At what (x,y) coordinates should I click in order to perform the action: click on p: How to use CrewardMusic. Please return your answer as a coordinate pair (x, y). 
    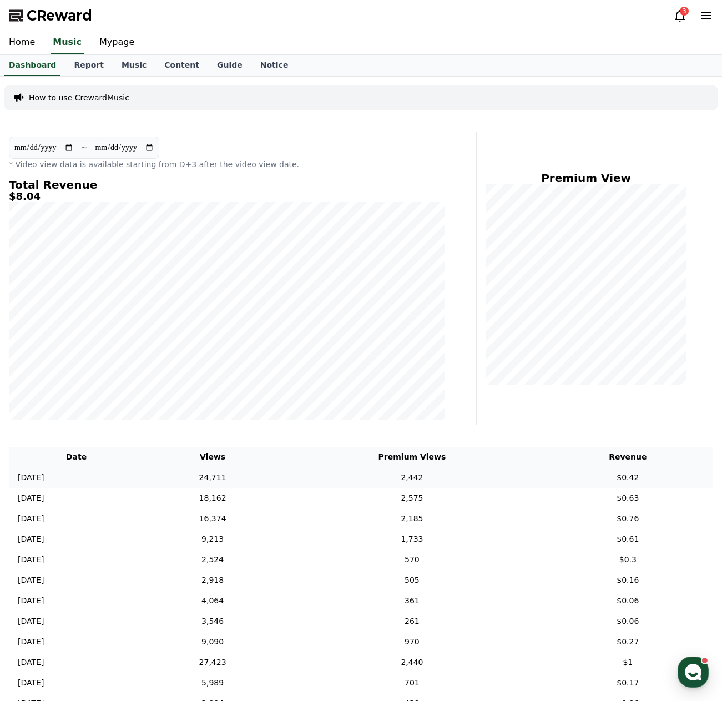
    Looking at the image, I should click on (79, 98).